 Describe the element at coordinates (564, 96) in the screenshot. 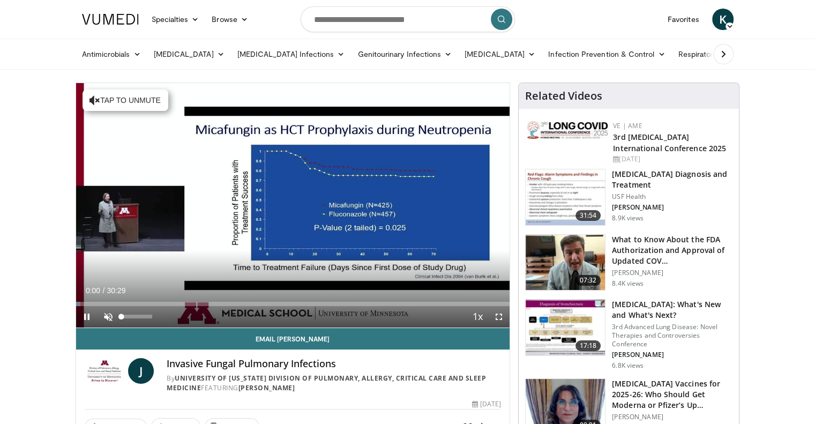

I see `h4: Related Videos` at that location.